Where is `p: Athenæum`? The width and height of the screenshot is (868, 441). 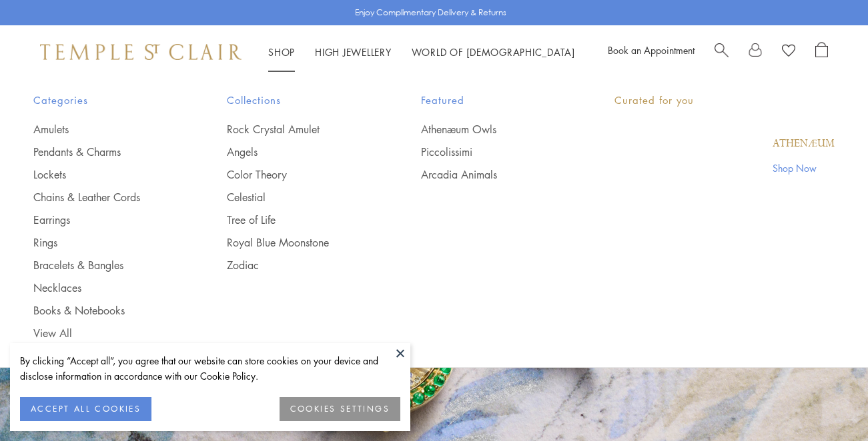 p: Athenæum is located at coordinates (803, 144).